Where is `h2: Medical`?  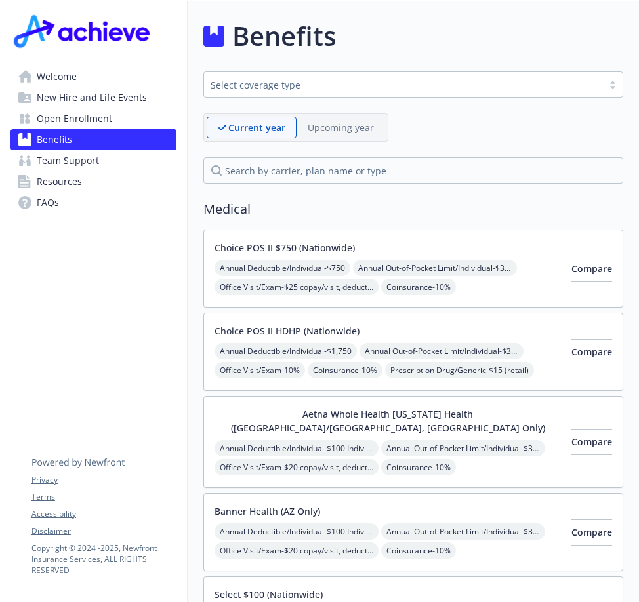 h2: Medical is located at coordinates (413, 209).